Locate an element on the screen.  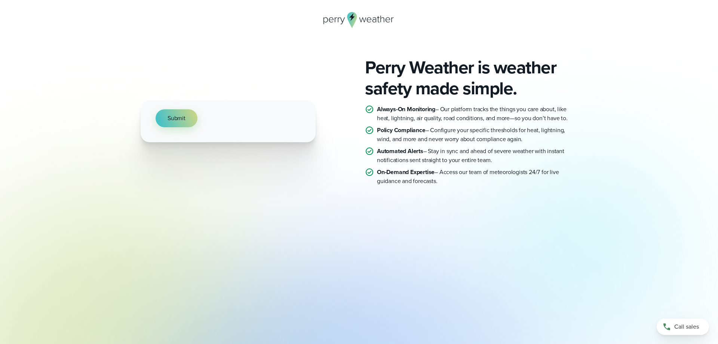
p: – Configure your specific thresholds for heat, lightning, wind, and more and never worry about co... is located at coordinates (477, 135).